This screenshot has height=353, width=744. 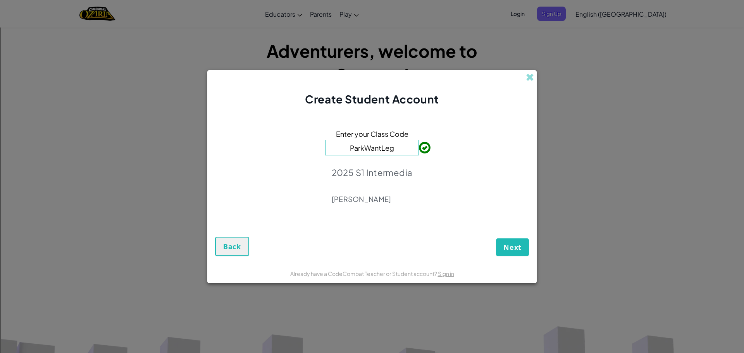 I want to click on a: Sign in, so click(x=446, y=273).